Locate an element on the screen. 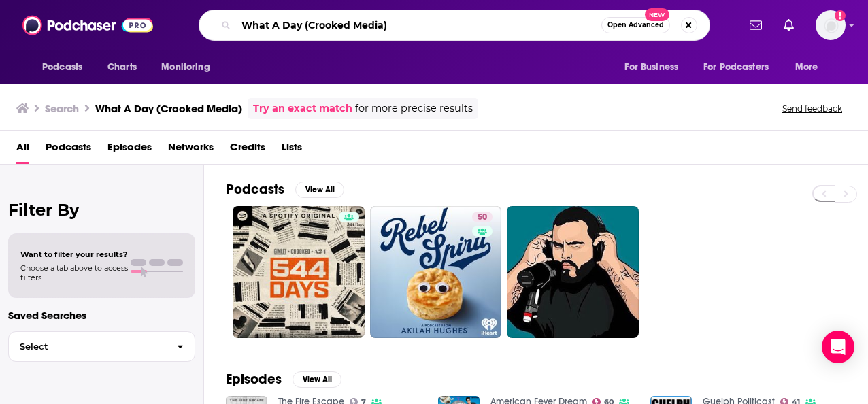 Image resolution: width=868 pixels, height=404 pixels. img: User Profile is located at coordinates (830, 26).